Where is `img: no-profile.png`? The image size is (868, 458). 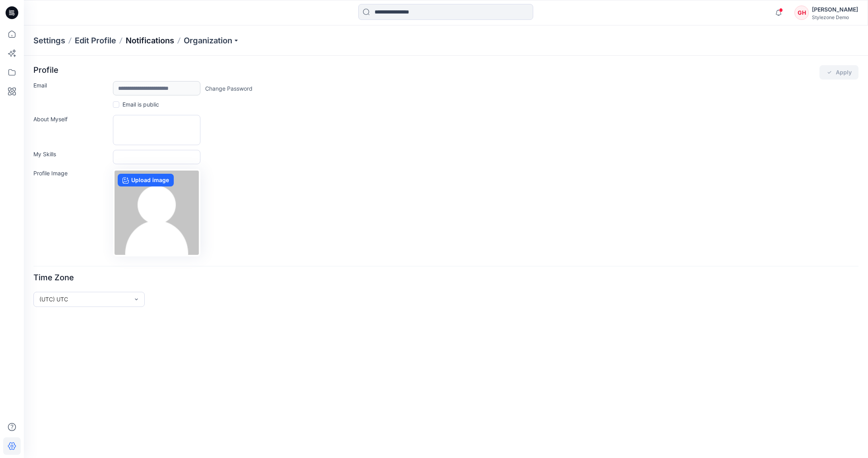 img: no-profile.png is located at coordinates (157, 213).